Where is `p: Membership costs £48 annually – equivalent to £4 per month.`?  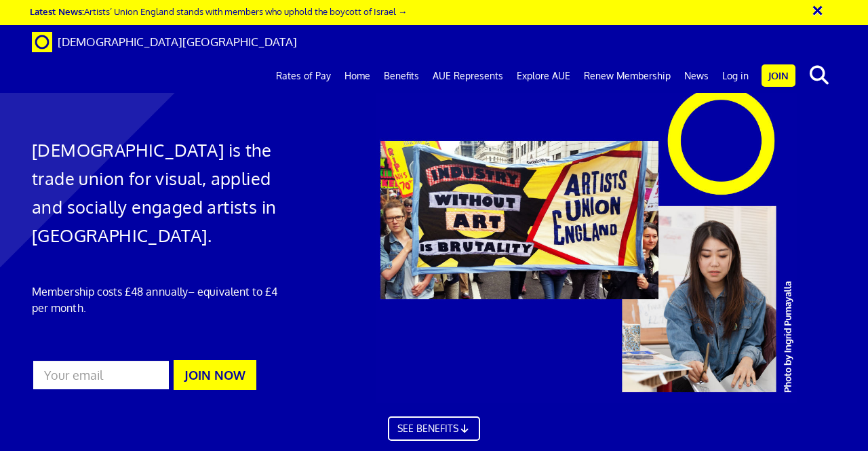
p: Membership costs £48 annually – equivalent to £4 per month. is located at coordinates (159, 300).